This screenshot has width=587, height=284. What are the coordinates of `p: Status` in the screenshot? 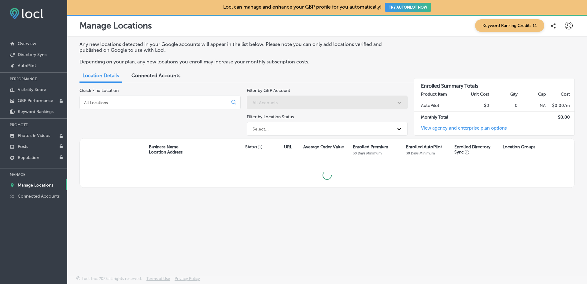 It's located at (265, 146).